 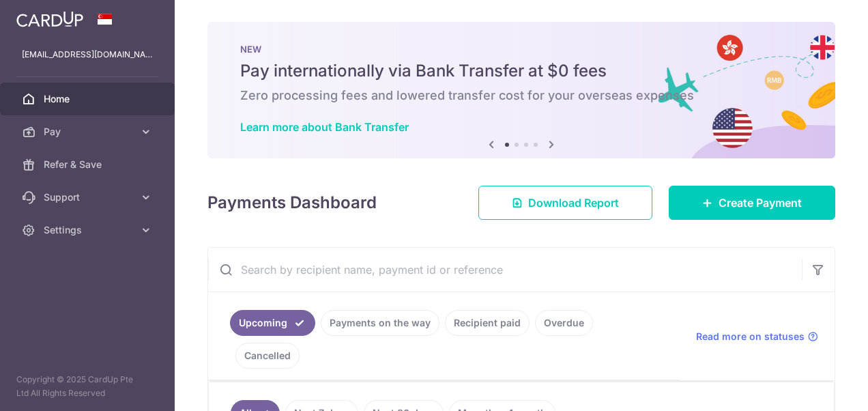 What do you see at coordinates (563, 323) in the screenshot?
I see `a: Overdue` at bounding box center [563, 323].